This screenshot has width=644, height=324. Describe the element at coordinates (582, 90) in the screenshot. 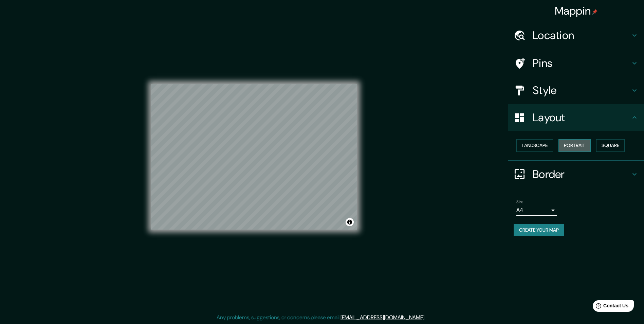

I see `h4: Style` at that location.